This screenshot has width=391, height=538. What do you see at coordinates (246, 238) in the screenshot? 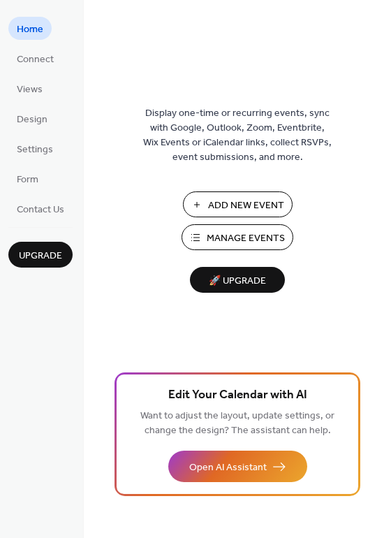
I see `span: Manage Events` at bounding box center [246, 238].